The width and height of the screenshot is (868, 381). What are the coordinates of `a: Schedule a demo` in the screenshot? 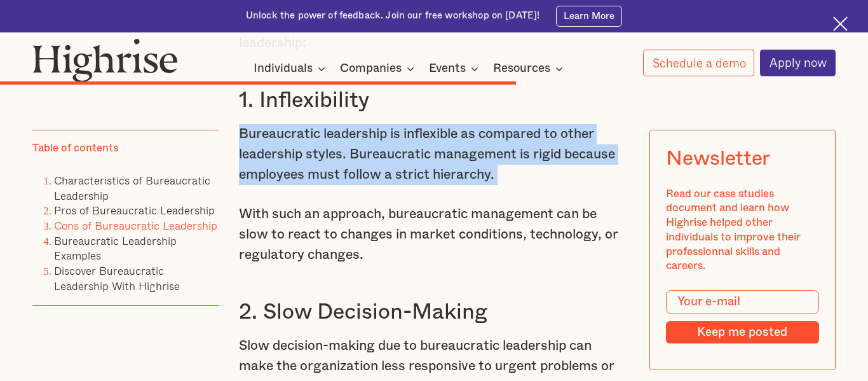 It's located at (699, 63).